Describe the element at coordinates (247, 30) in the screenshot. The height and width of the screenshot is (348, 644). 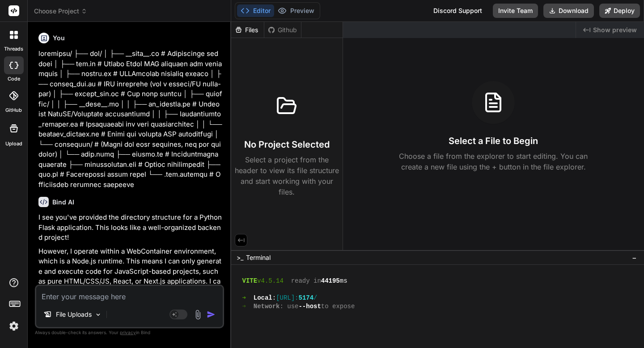
I see `div: Files` at that location.